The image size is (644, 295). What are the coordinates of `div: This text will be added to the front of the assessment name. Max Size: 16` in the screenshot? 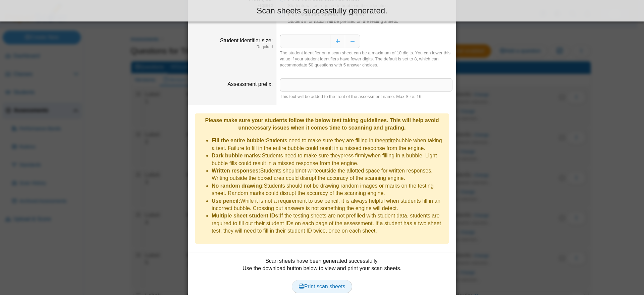 It's located at (366, 97).